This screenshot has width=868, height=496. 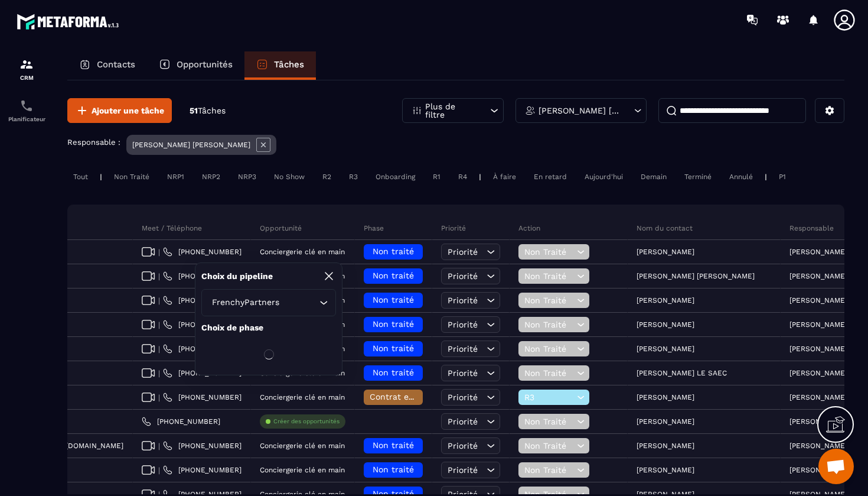 What do you see at coordinates (69, 22) in the screenshot?
I see `img: logo` at bounding box center [69, 22].